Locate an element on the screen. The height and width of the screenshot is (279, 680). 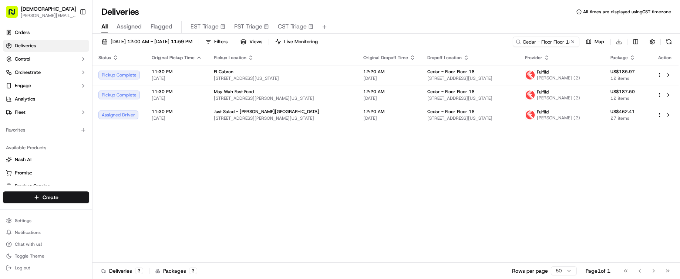
button: Live Monitoring is located at coordinates (296, 42).